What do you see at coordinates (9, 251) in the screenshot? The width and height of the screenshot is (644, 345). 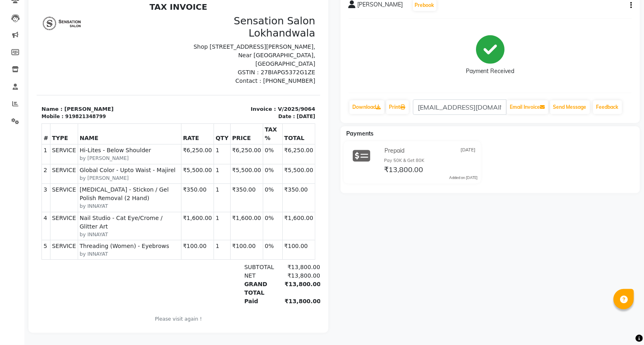 I see `td: 5` at bounding box center [9, 251].